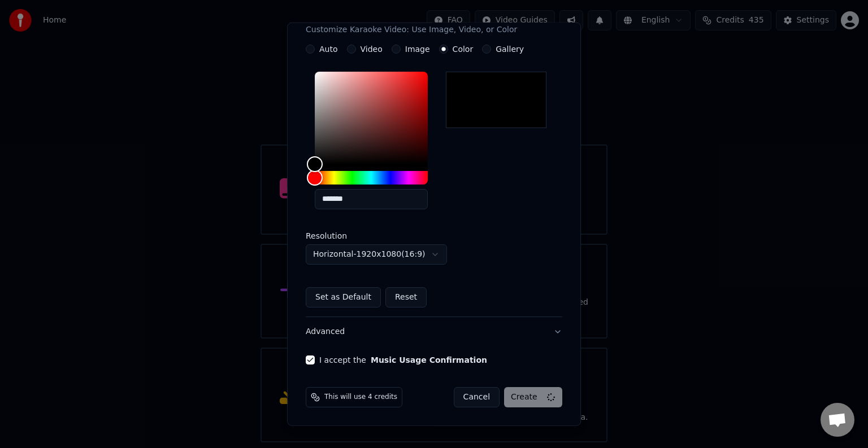 This screenshot has width=868, height=448. I want to click on button: Set as Default, so click(343, 298).